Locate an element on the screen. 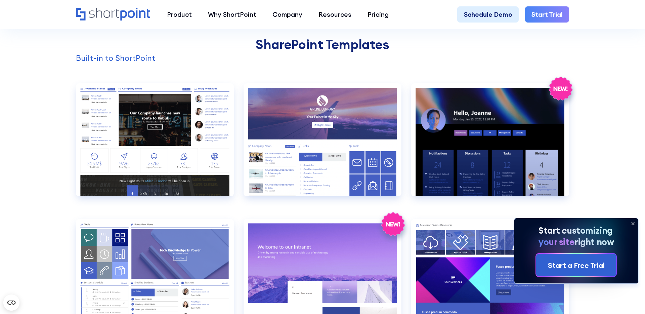 The height and width of the screenshot is (314, 645). a: Airlines 1 is located at coordinates (155, 146).